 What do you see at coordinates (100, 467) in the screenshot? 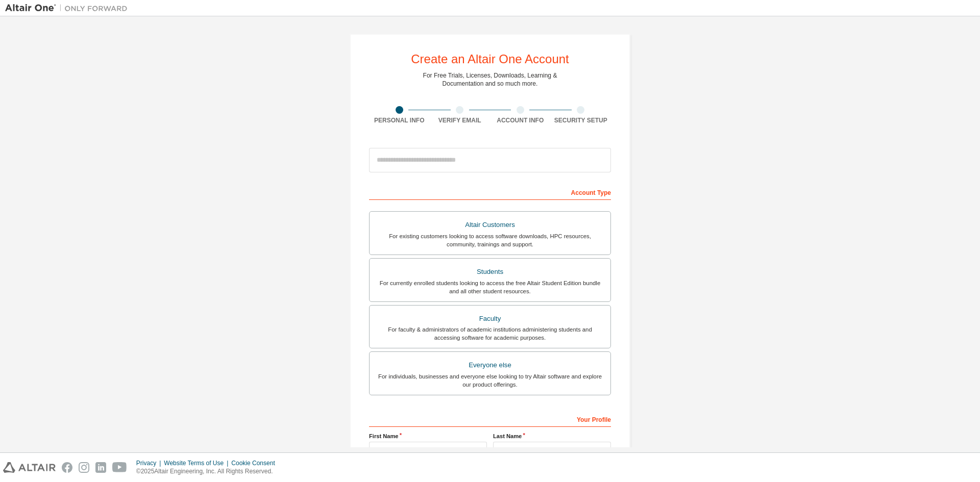
I see `img: linkedin.svg` at bounding box center [100, 467].